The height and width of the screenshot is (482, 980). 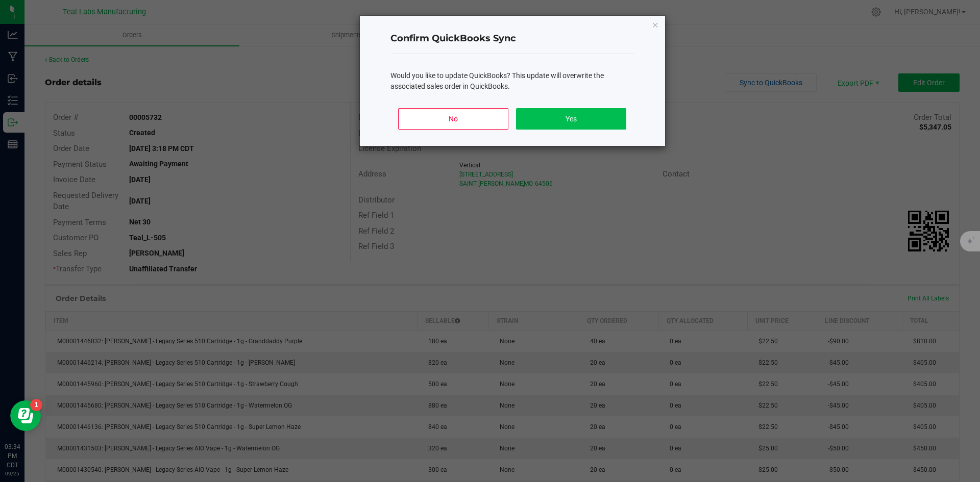 I want to click on span: 1, so click(x=6, y=5).